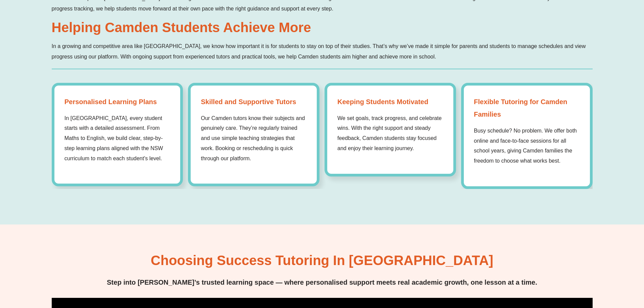 Image resolution: width=644 pixels, height=308 pixels. I want to click on div: 3 / 4, so click(390, 129).